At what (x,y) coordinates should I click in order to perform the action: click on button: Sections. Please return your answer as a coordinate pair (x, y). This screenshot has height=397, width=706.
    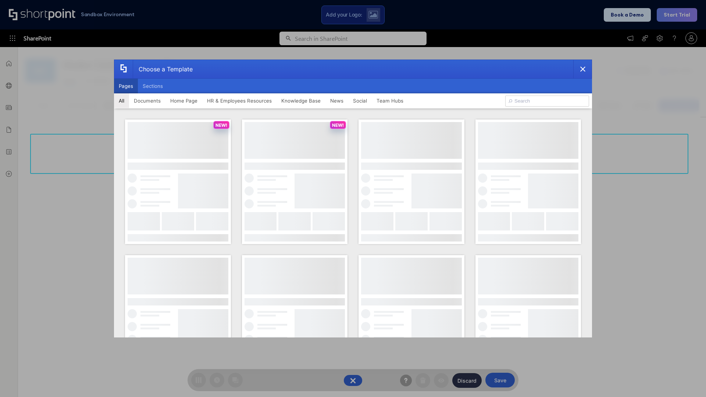
    Looking at the image, I should click on (153, 86).